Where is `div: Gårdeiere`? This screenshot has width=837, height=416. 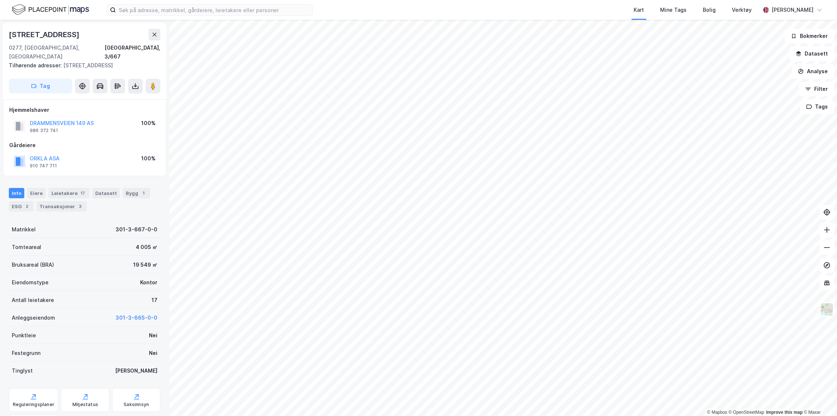
div: Gårdeiere is located at coordinates (85, 145).